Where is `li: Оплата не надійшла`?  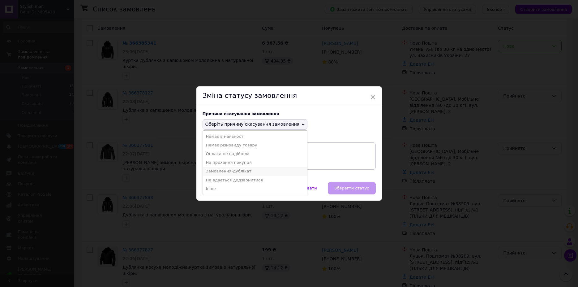 li: Оплата не надійшла is located at coordinates (255, 154).